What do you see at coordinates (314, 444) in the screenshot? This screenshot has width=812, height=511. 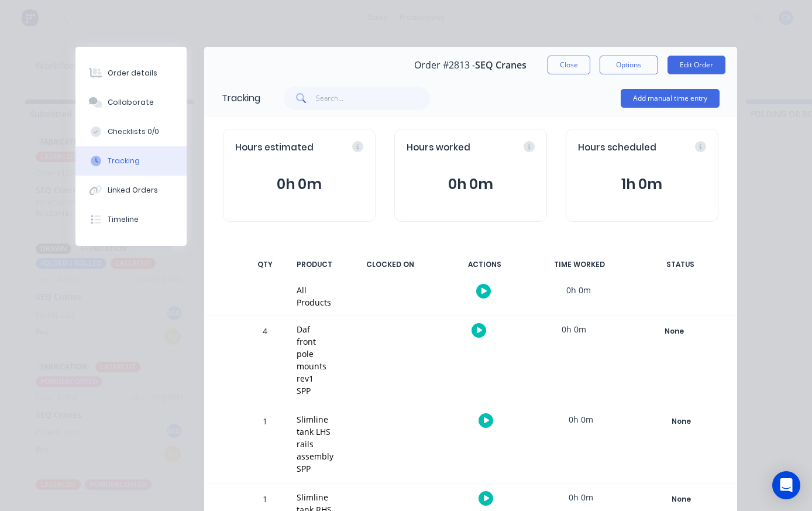 I see `div: Slimline tank LHS rails assembly SPP` at bounding box center [314, 444].